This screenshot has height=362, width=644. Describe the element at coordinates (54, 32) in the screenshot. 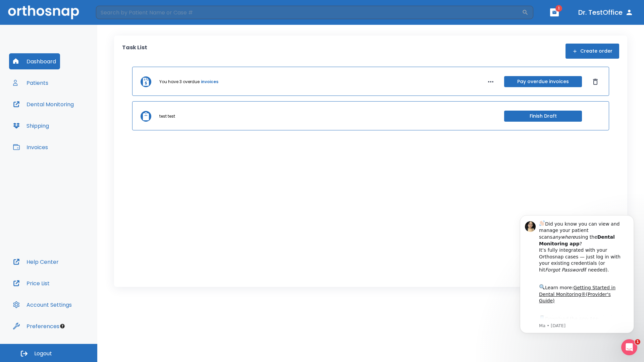

I see `i: anywhere` at that location.